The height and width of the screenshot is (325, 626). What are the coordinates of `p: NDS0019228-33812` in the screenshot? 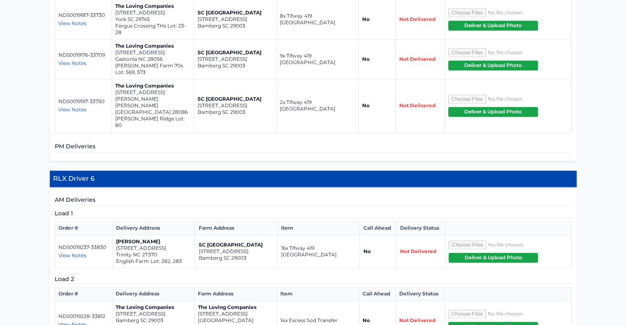 It's located at (83, 317).